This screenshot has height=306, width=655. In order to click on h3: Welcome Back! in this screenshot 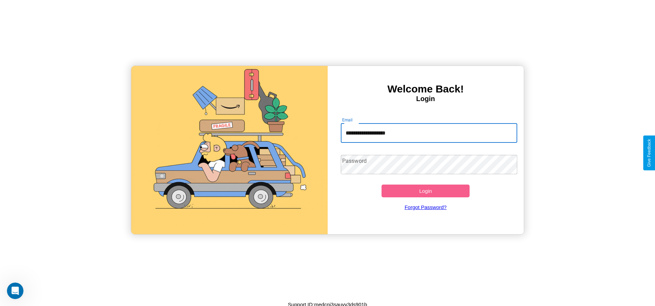, I will do `click(426, 89)`.